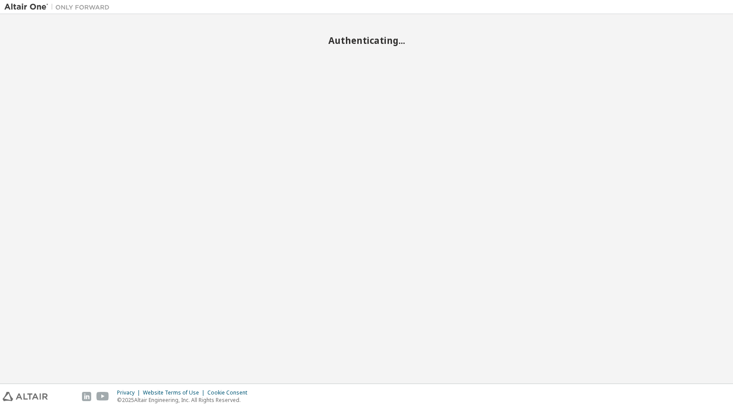  What do you see at coordinates (103, 396) in the screenshot?
I see `img: youtube.svg` at bounding box center [103, 396].